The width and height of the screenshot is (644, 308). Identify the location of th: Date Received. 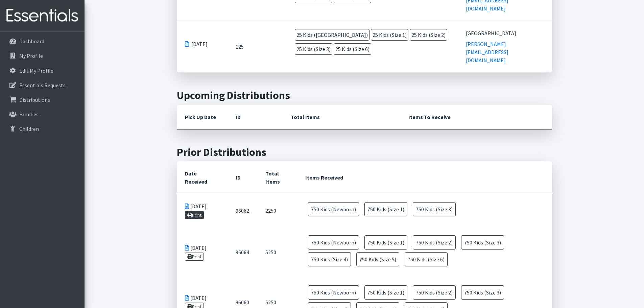
(202, 177).